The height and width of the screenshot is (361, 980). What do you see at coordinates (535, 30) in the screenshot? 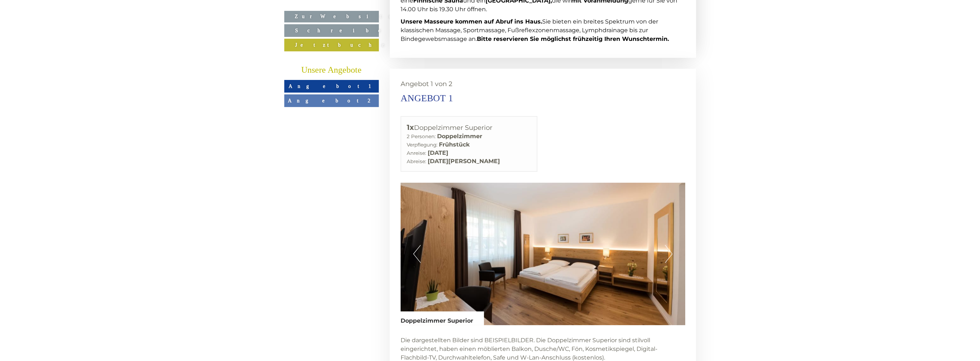
I see `span: Sie bieten ein breites Spektrum von der klassischen Massage, Sportmassage, Fußreflexzonenmassage,...` at bounding box center [535, 30].